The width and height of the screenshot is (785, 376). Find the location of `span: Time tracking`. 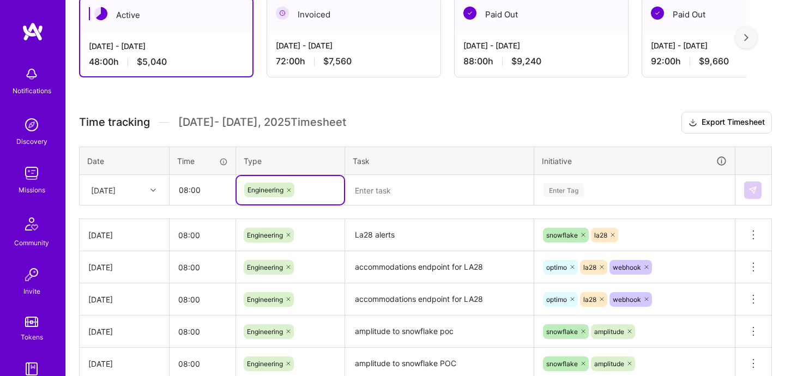

span: Time tracking is located at coordinates (115, 122).